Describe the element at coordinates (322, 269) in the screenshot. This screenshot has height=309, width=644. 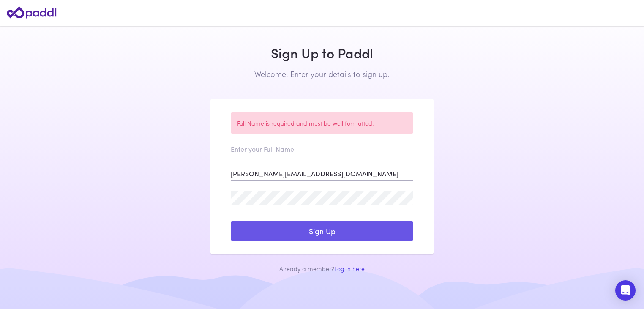
I see `div: Already a member?` at that location.